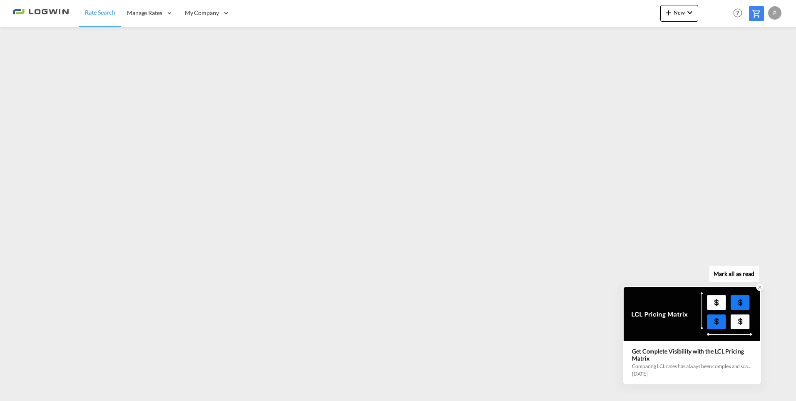  I want to click on span: New, so click(679, 12).